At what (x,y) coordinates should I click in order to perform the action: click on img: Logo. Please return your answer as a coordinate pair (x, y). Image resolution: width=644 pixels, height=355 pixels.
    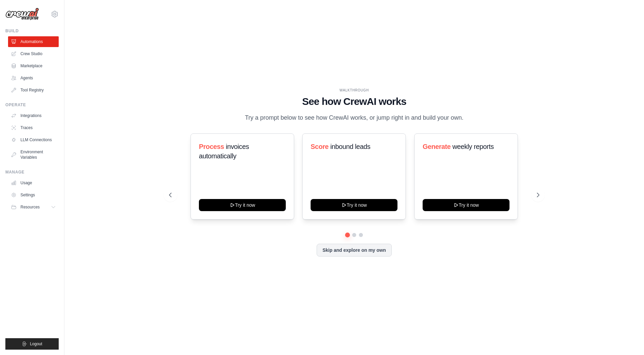
    Looking at the image, I should click on (22, 14).